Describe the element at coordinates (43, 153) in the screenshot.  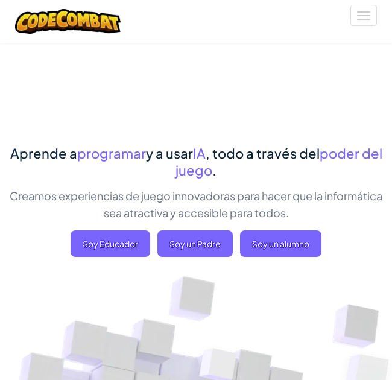
I see `span: Aprende a` at that location.